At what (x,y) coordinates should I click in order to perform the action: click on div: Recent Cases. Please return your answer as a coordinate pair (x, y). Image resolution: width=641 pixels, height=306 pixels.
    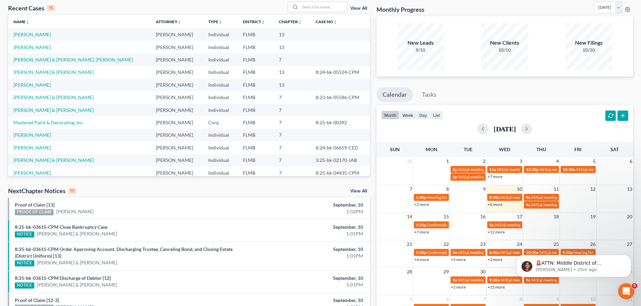
    Looking at the image, I should click on (31, 8).